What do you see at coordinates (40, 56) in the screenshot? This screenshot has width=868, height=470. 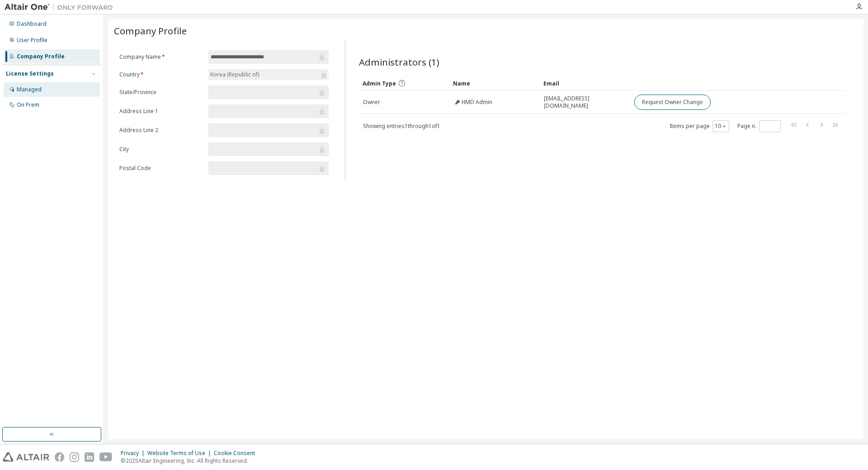 I see `div: Company Profile` at bounding box center [40, 56].